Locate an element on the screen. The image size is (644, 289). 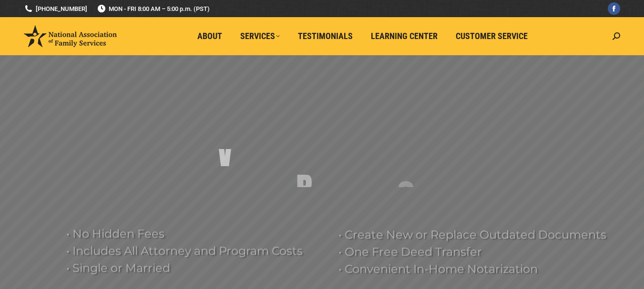
span: MON - FRI 8:00 AM – 5:00 p.m. (PST) is located at coordinates (153, 9).